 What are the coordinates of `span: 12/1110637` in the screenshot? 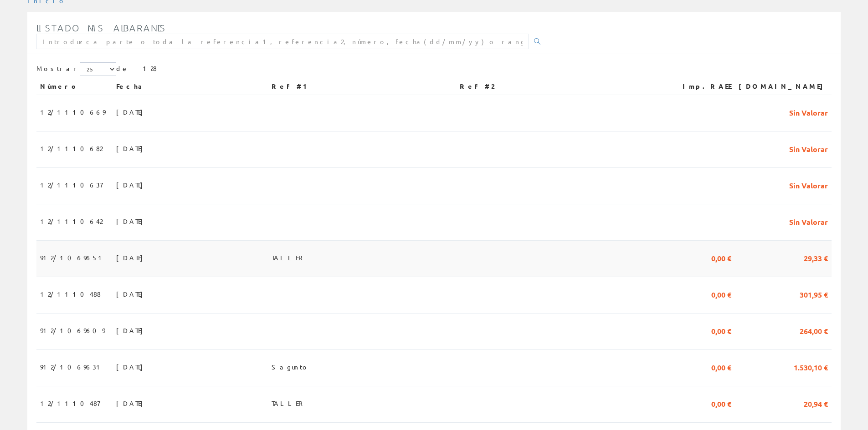 It's located at (71, 185).